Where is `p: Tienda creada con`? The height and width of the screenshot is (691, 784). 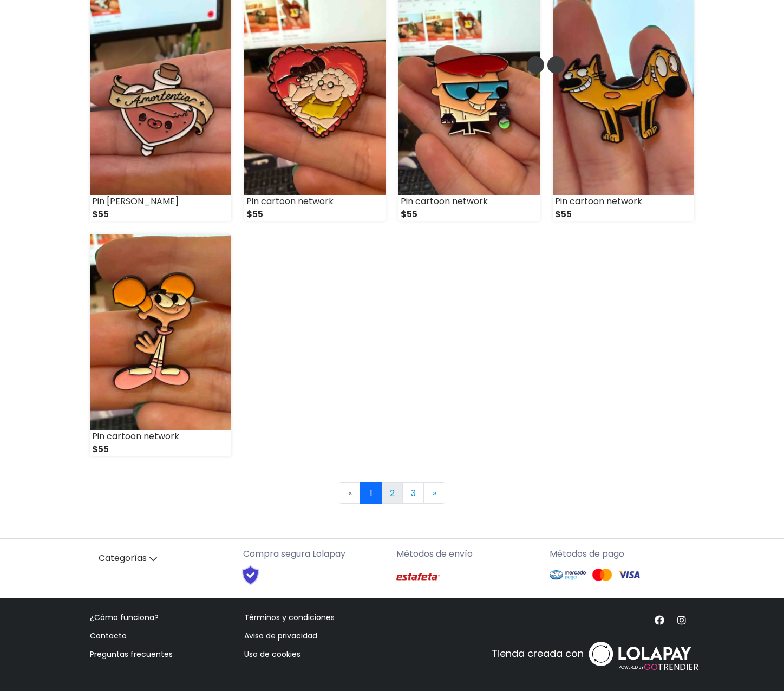
p: Tienda creada con is located at coordinates (537, 653).